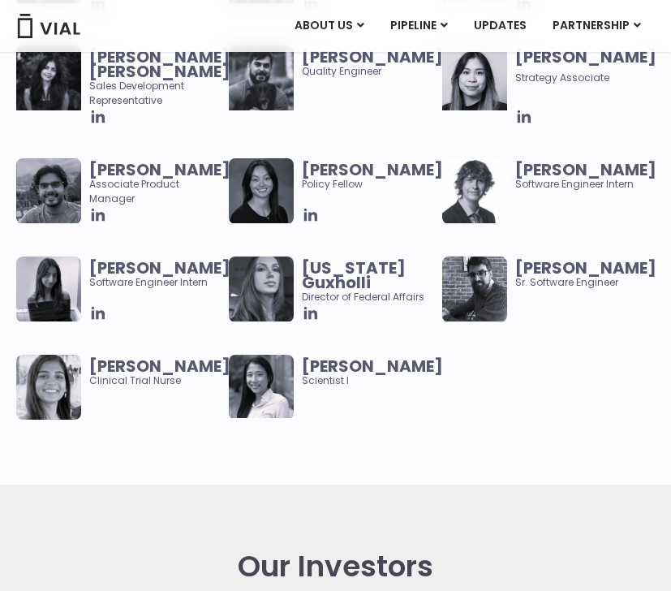  I want to click on img: Man smiling posing for picture, so click(261, 78).